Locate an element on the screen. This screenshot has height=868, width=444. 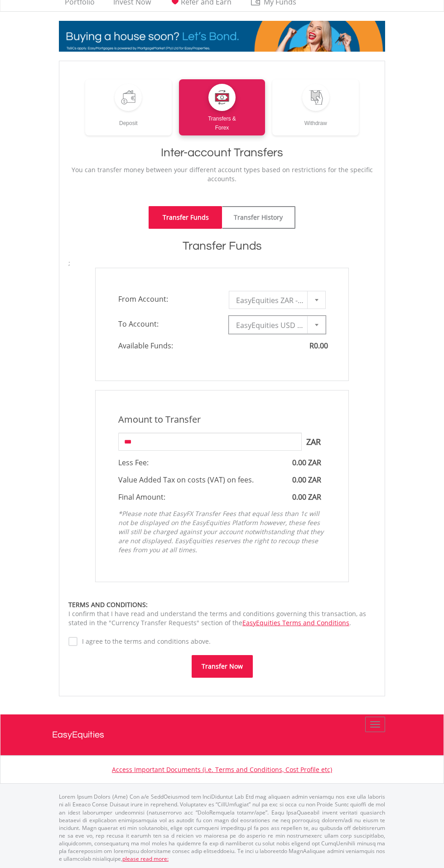
div: EasyEquities is located at coordinates (222, 735).